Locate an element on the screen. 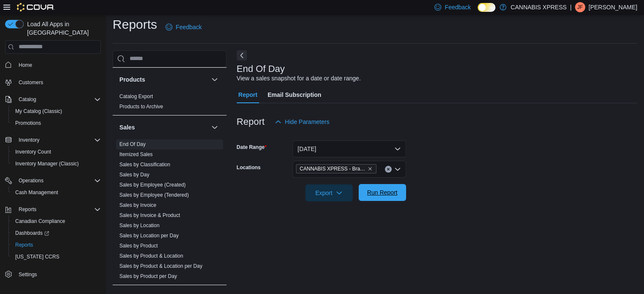  button: Hide Parameters is located at coordinates (302, 122).